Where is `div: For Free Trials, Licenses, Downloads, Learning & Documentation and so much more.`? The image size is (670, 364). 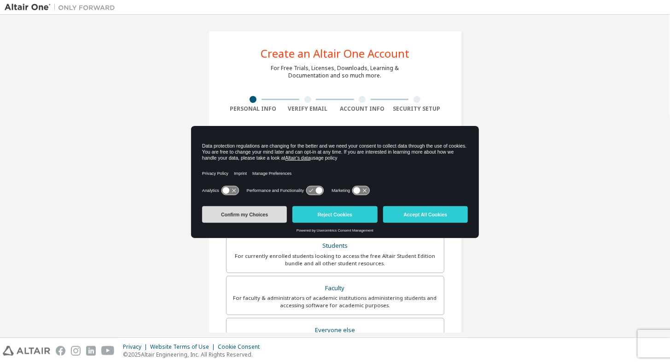
div: For Free Trials, Licenses, Downloads, Learning & Documentation and so much more. is located at coordinates (335, 72).